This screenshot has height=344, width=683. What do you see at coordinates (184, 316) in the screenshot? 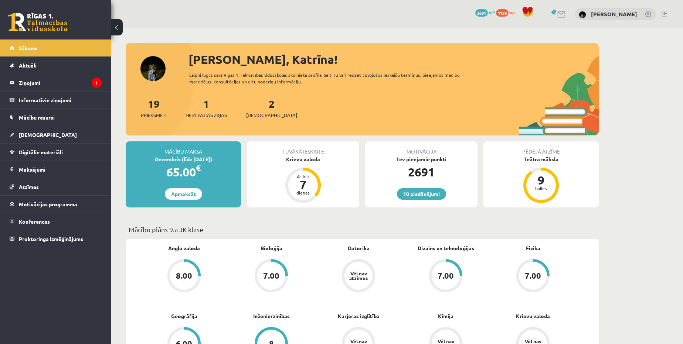
I see `a: Ģeogrāfija` at bounding box center [184, 316].